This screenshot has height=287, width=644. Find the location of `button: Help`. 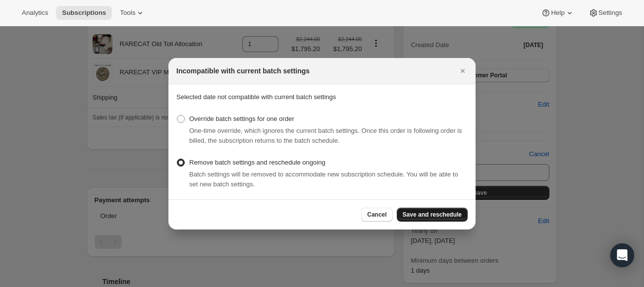

button: Help is located at coordinates (557, 13).